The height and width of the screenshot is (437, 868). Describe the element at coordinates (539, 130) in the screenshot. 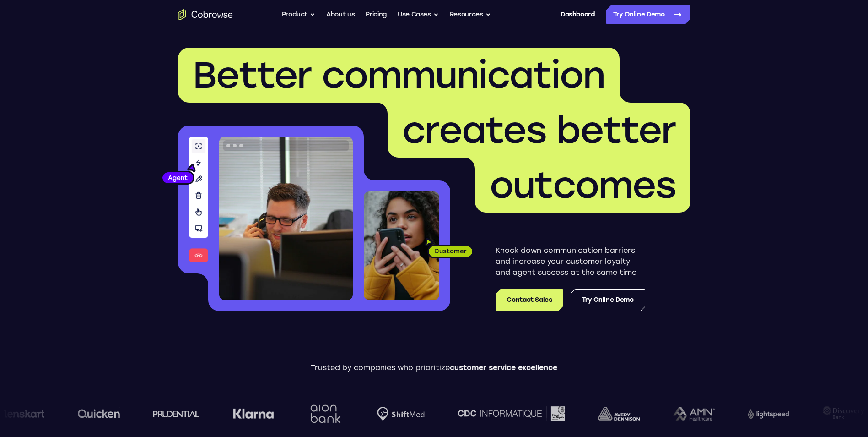

I see `span: creates better` at that location.